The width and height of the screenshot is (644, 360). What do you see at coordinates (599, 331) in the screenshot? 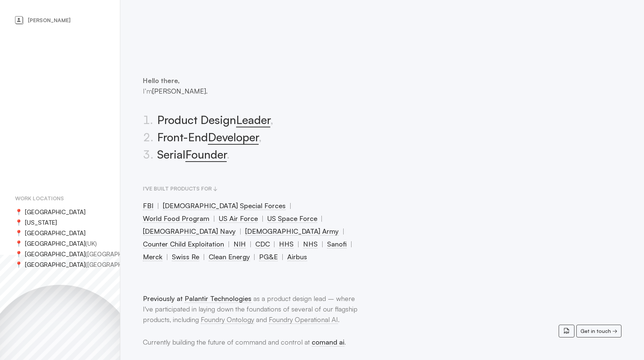
I see `a: Get in touch` at bounding box center [599, 331].